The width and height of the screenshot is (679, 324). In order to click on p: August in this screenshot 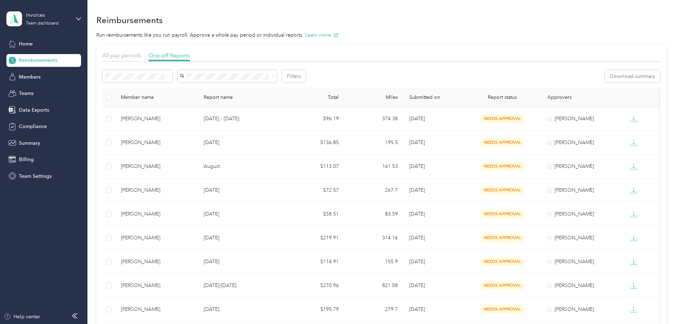, I will do `click(241, 166)`.